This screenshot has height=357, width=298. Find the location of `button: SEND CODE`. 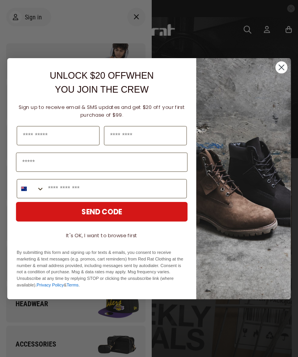

button: SEND CODE is located at coordinates (102, 211).